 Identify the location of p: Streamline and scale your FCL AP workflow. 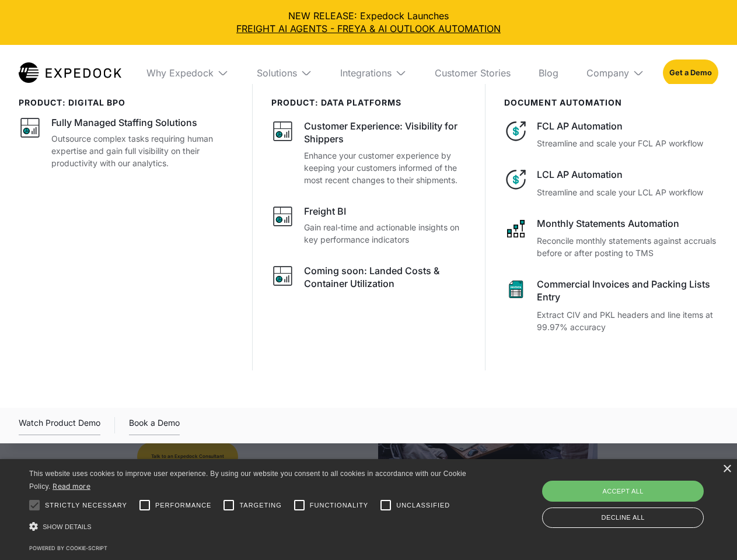
(627, 143).